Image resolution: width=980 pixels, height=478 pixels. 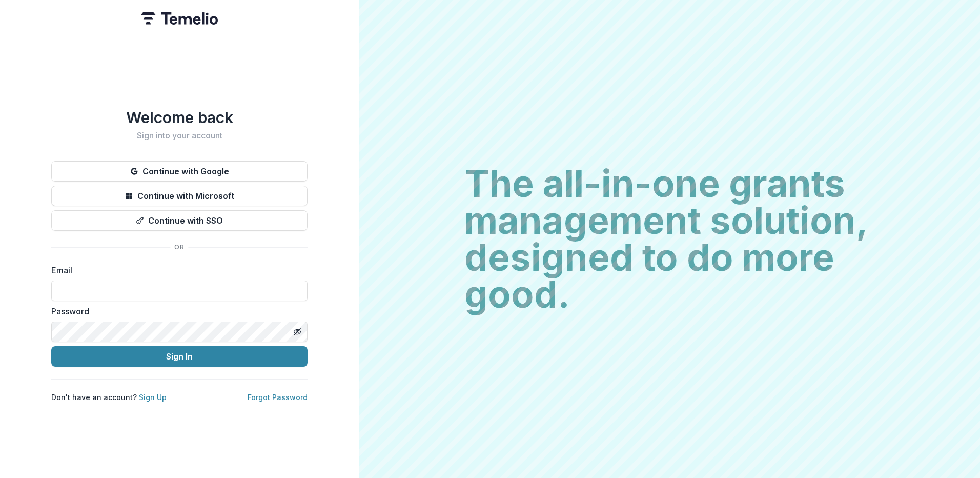 What do you see at coordinates (179, 221) in the screenshot?
I see `button: Continue with SSO` at bounding box center [179, 221].